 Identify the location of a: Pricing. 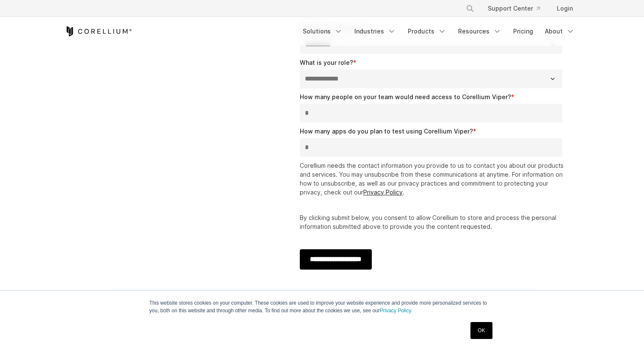
(523, 31).